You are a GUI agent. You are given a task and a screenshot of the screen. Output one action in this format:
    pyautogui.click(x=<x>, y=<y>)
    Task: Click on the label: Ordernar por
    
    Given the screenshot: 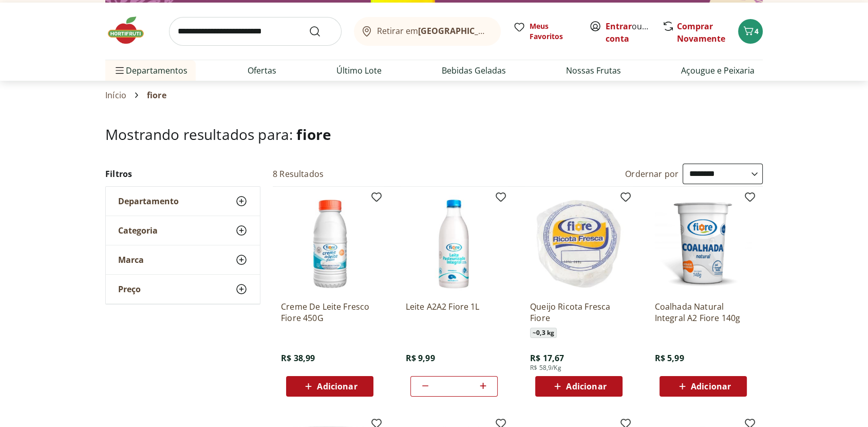 What is the action you would take?
    pyautogui.click(x=652, y=174)
    